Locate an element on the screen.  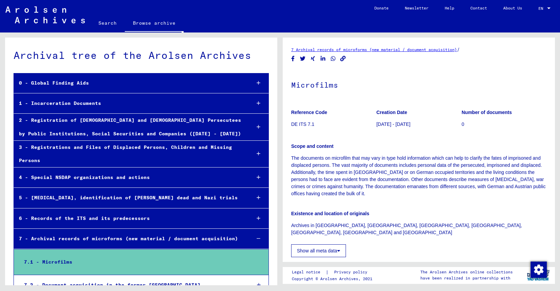
p: have been realized in partnership with is located at coordinates (466, 278).